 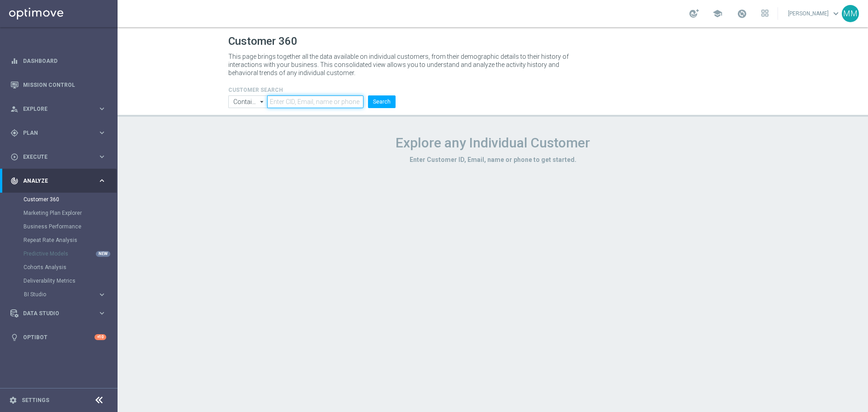 What do you see at coordinates (64, 61) in the screenshot?
I see `a: Dashboard` at bounding box center [64, 61].